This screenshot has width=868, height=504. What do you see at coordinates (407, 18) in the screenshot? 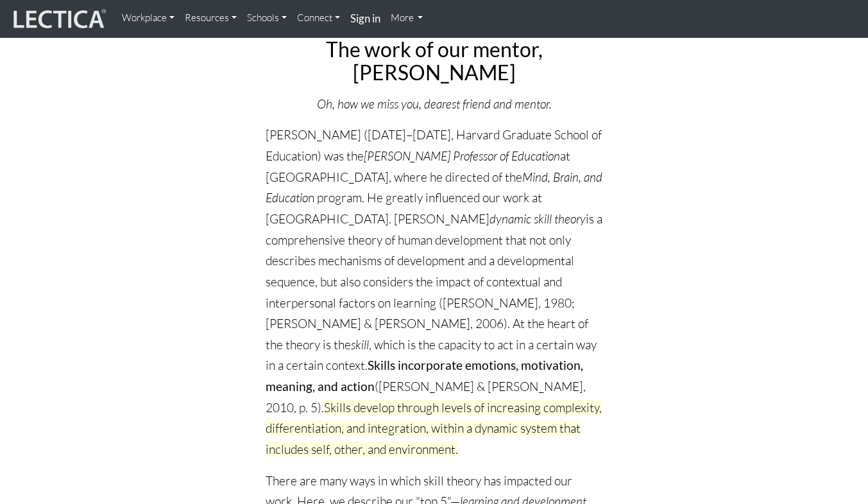
I see `a: More` at bounding box center [407, 18].